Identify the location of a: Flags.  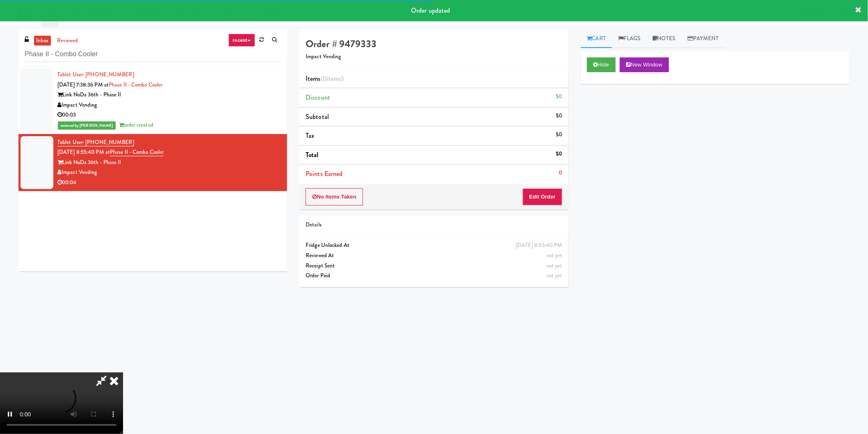
(630, 38).